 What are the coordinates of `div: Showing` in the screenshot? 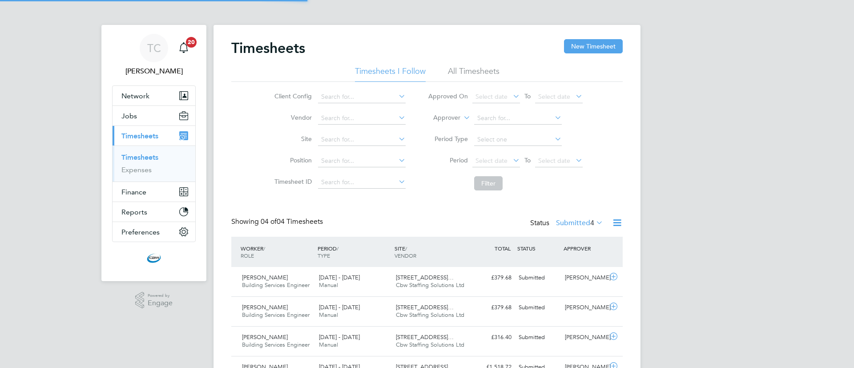 It's located at (278, 222).